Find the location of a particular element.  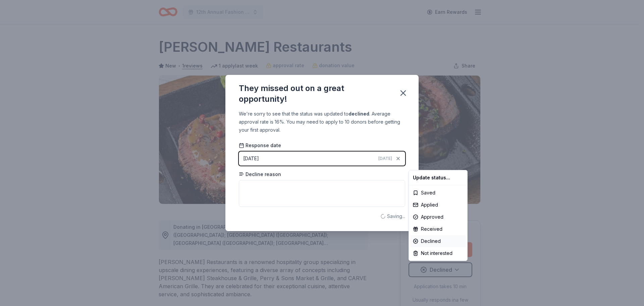

div: Not interested is located at coordinates (437, 253).